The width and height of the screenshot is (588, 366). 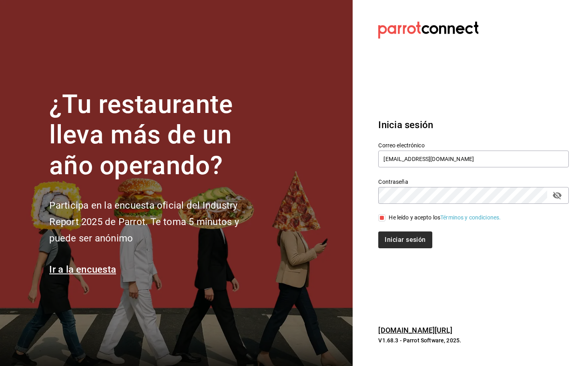 What do you see at coordinates (157, 222) in the screenshot?
I see `h2: Participa en la encuesta oficial del Industry Report 2025 de Parrot. Te toma 5 minutos y puede se...` at bounding box center [157, 222].